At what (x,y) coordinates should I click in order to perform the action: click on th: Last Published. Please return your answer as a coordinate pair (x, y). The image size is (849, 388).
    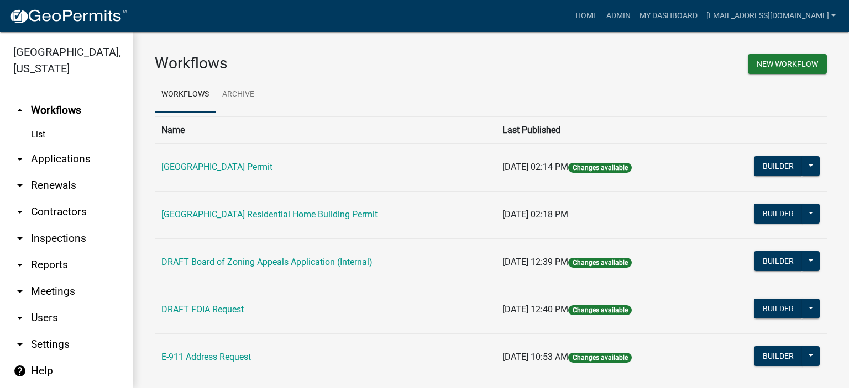
    Looking at the image, I should click on (601, 130).